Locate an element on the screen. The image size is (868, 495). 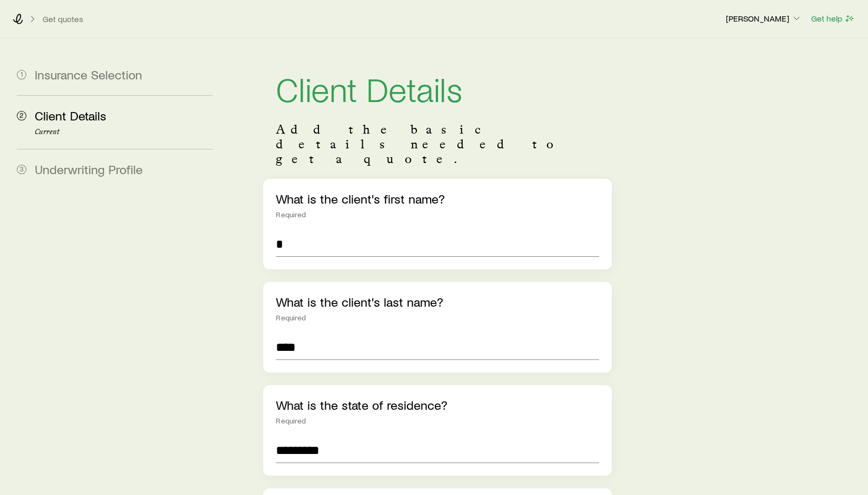
span: 1 is located at coordinates (22, 75).